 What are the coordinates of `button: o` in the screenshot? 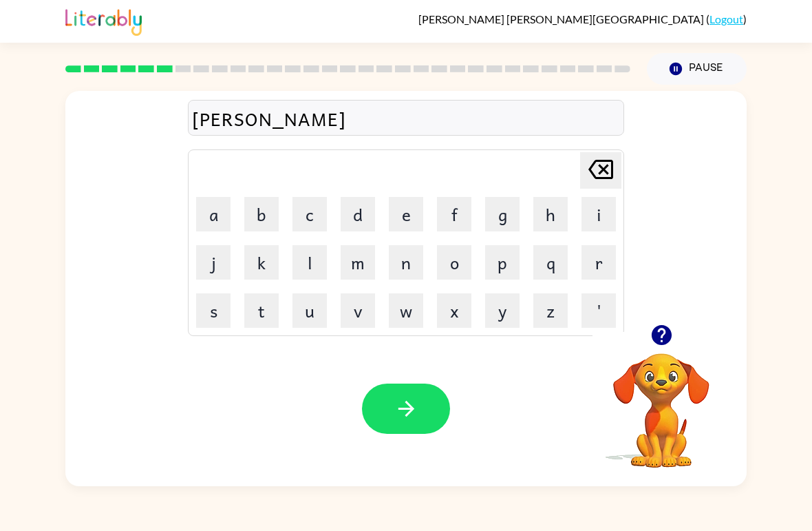 It's located at (454, 262).